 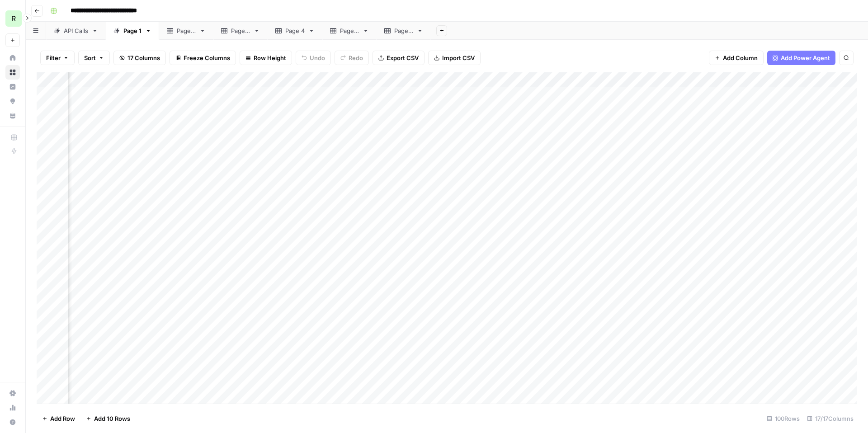 I want to click on a: Page 4, so click(x=295, y=31).